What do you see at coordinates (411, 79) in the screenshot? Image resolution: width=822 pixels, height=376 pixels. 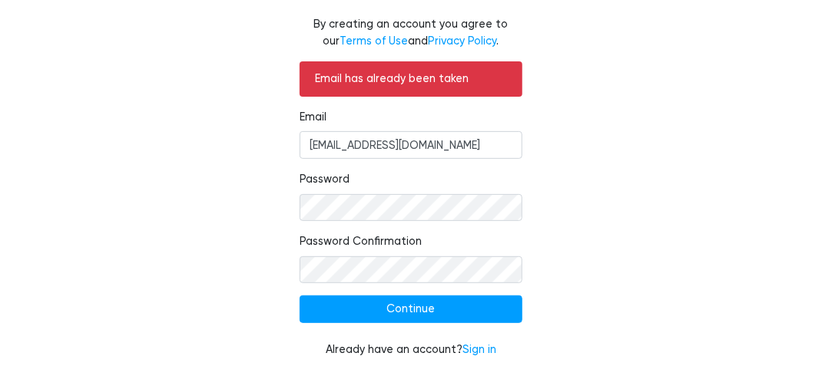 I see `p: Email has already been taken` at bounding box center [411, 79].